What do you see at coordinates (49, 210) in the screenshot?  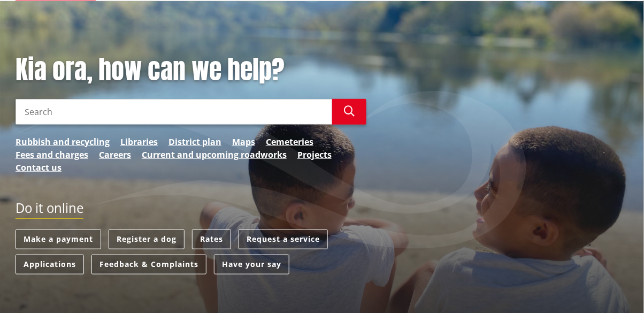 I see `h2: Do it online` at bounding box center [49, 210].